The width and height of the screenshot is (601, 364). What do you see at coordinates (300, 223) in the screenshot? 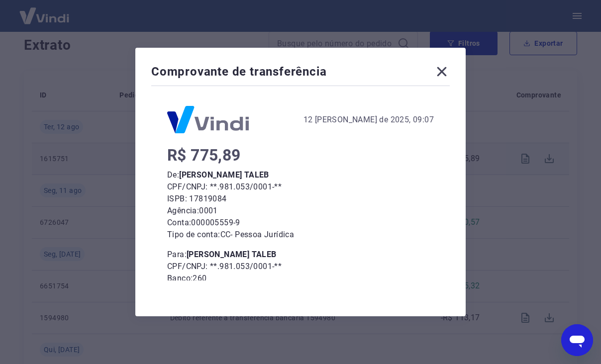
I see `p: Conta: 000005559-9` at bounding box center [300, 223].